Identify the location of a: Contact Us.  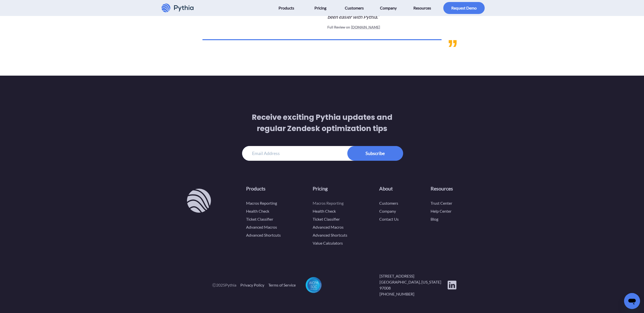
(389, 219).